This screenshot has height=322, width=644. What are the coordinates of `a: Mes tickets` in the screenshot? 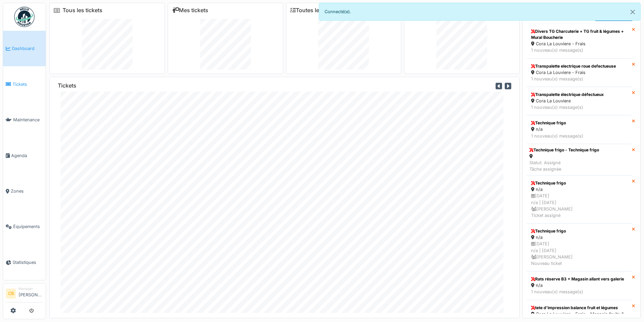 It's located at (190, 10).